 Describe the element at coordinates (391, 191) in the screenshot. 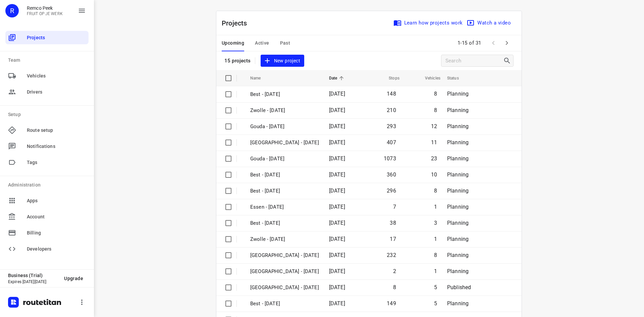

I see `span: 296` at that location.